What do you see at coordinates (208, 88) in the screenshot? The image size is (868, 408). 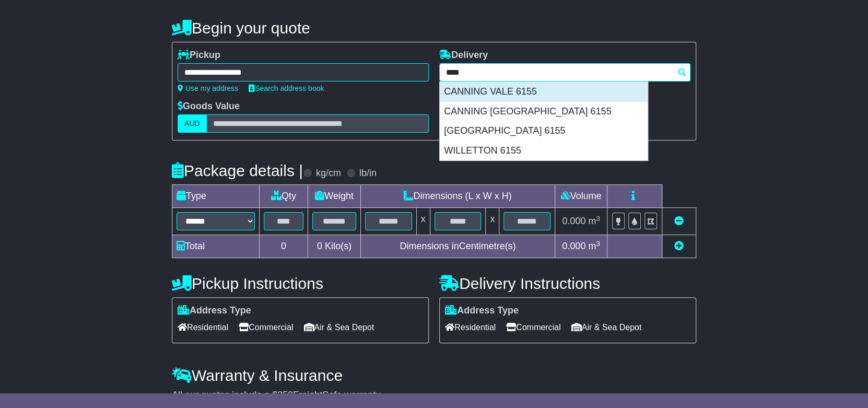 I see `a: Use my address` at bounding box center [208, 88].